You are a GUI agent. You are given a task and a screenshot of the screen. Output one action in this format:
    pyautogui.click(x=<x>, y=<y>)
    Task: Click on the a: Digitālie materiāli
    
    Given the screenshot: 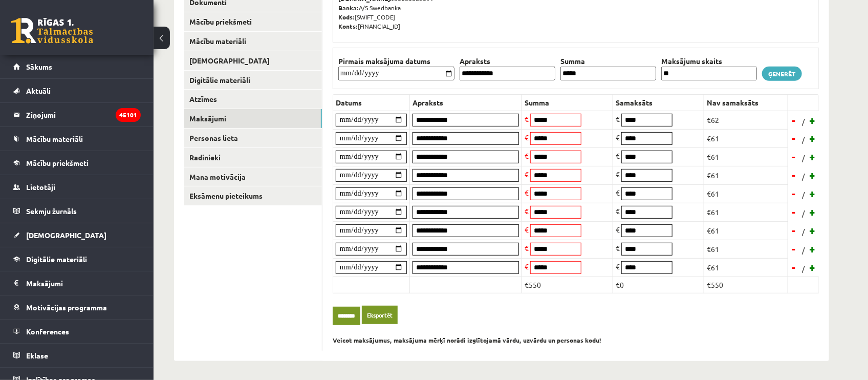 What is the action you would take?
    pyautogui.click(x=253, y=80)
    